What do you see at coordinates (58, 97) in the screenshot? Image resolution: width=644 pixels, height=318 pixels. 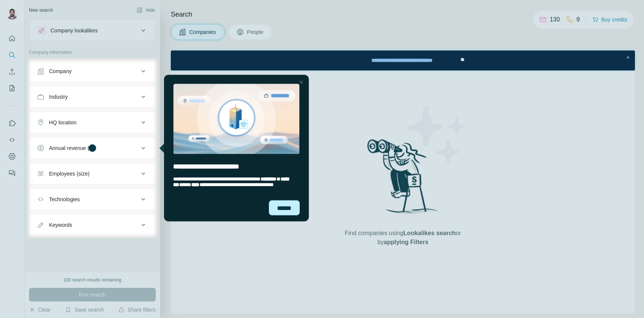 I see `div: Industry` at bounding box center [58, 97].